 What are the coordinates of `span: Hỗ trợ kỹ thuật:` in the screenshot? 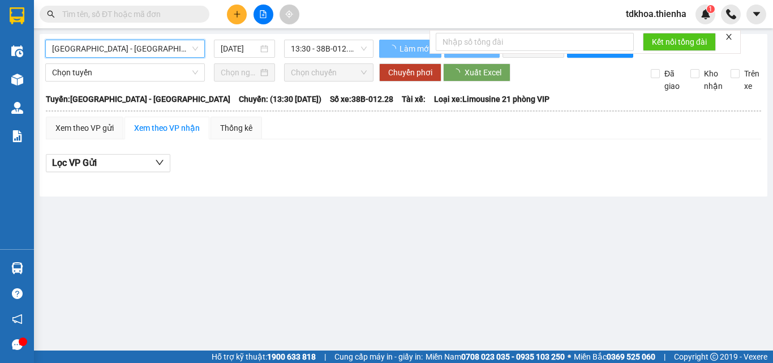 It's located at (264, 357).